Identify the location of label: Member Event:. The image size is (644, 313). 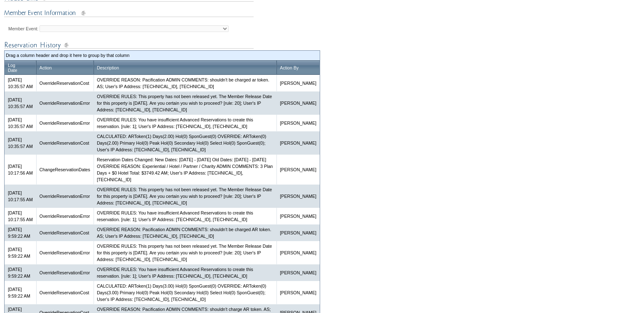
(23, 29).